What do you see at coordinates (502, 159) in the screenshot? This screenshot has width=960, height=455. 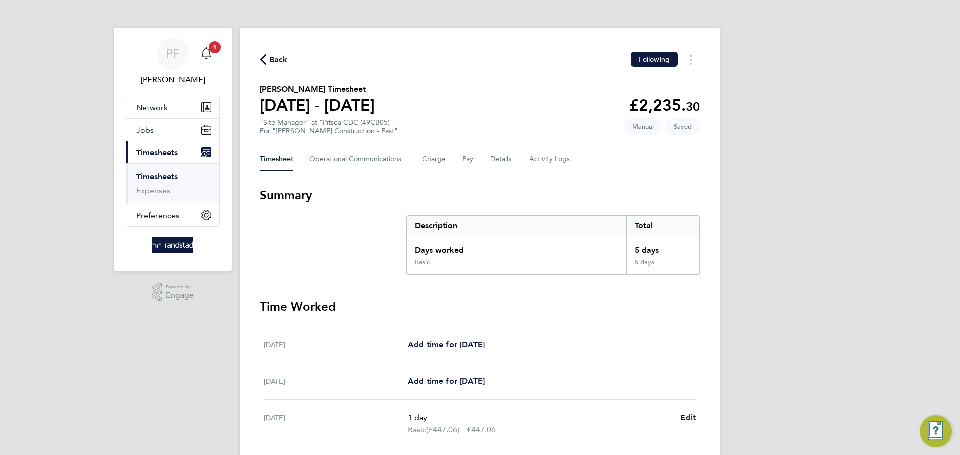 I see `button: Details` at bounding box center [502, 159].